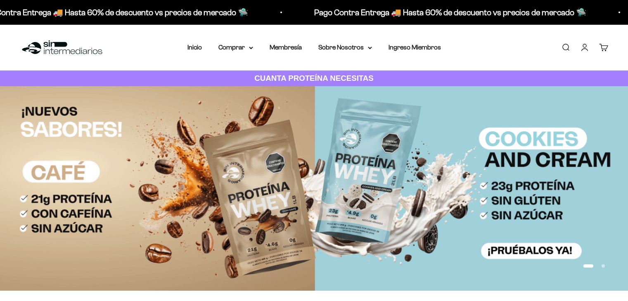 The image size is (628, 301). What do you see at coordinates (345, 47) in the screenshot?
I see `summary: Sobre Nosotros` at bounding box center [345, 47].